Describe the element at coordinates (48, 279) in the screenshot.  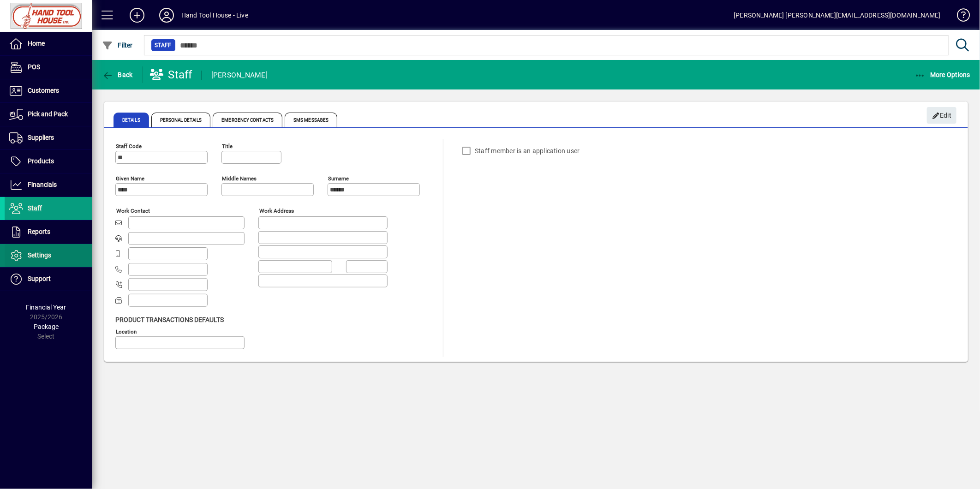
I see `a: Support` at that location.